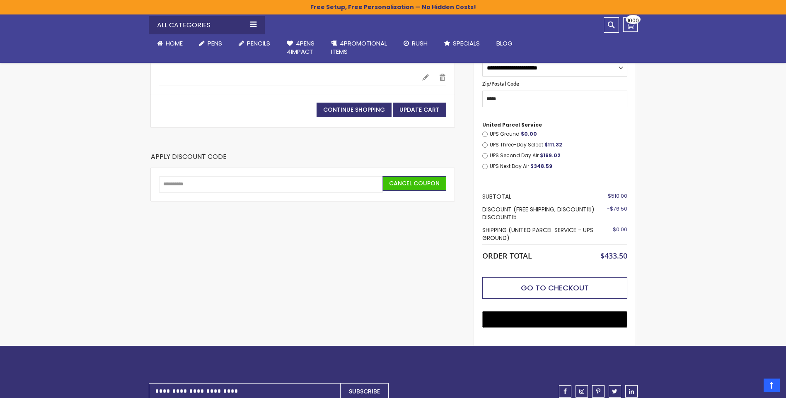  I want to click on label: UPS Ground, so click(558, 134).